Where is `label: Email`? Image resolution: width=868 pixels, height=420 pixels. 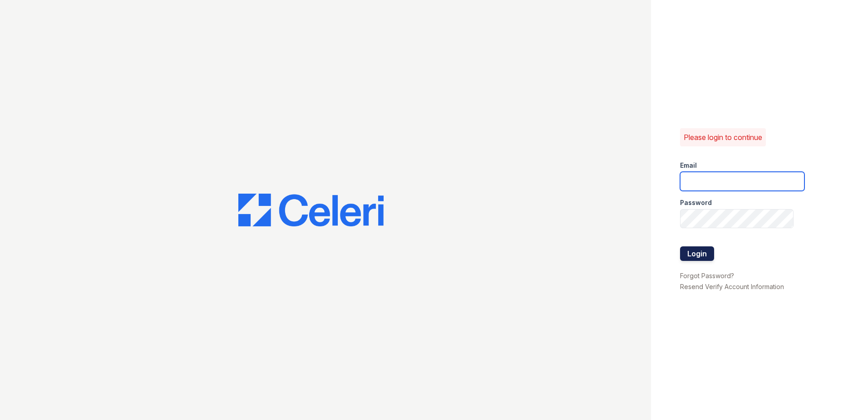
label: Email is located at coordinates (688, 165).